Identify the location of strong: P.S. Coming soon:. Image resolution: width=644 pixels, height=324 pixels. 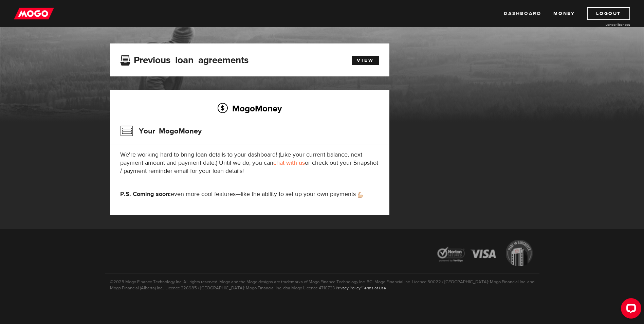
(145, 194).